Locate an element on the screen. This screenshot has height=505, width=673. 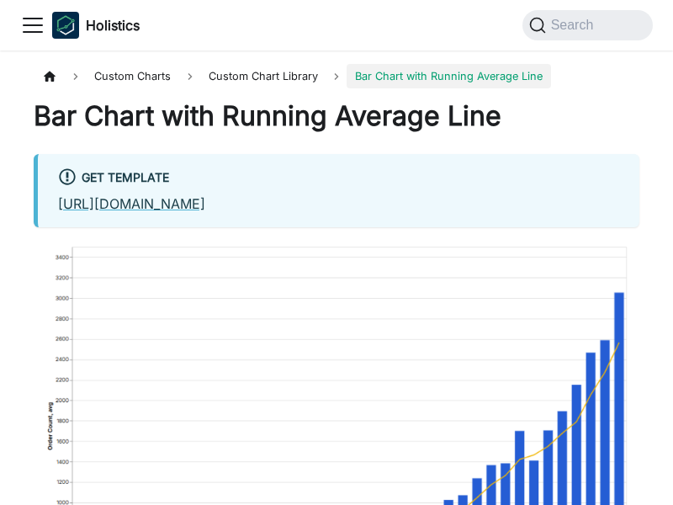
div: Get Template is located at coordinates (338, 178).